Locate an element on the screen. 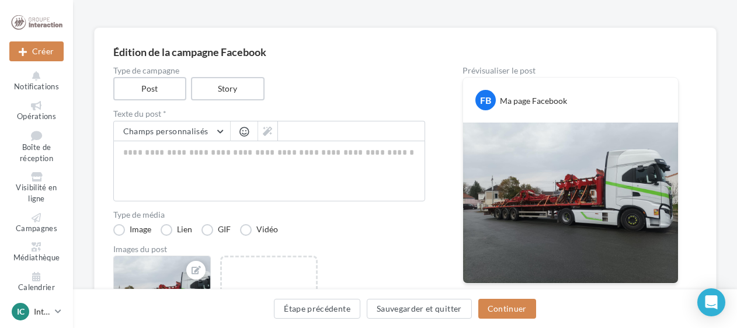 This screenshot has height=328, width=737. div: Ma page Facebook is located at coordinates (533, 101).